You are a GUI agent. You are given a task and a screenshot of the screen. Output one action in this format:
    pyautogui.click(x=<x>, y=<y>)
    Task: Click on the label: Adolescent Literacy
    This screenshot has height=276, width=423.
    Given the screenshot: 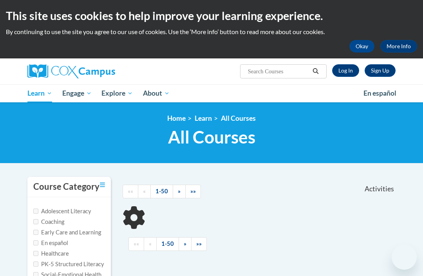 What is the action you would take?
    pyautogui.click(x=62, y=211)
    